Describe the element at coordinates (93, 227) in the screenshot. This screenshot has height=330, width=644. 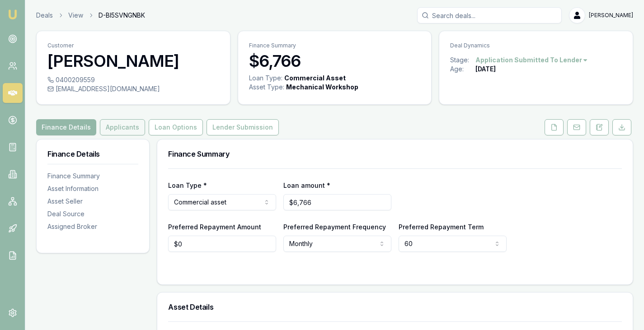
I see `div: Assigned Broker` at that location.